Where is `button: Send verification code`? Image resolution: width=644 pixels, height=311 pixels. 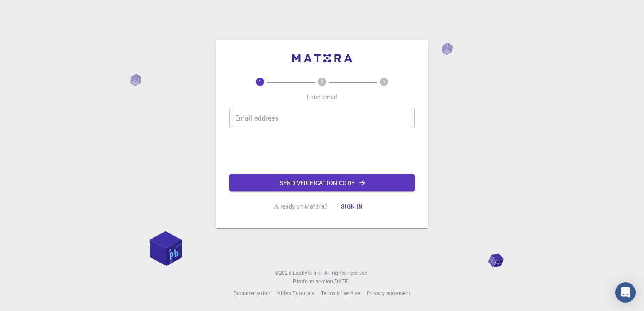
button: Send verification code is located at coordinates (322, 183).